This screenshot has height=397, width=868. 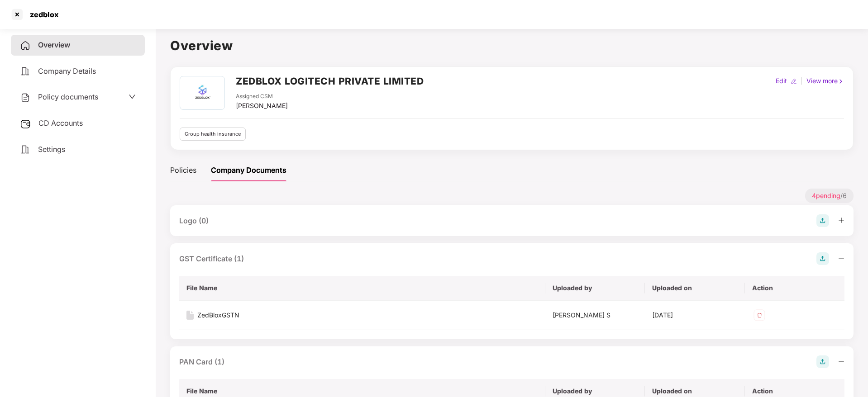 What do you see at coordinates (54, 45) in the screenshot?
I see `span: Overview` at bounding box center [54, 45].